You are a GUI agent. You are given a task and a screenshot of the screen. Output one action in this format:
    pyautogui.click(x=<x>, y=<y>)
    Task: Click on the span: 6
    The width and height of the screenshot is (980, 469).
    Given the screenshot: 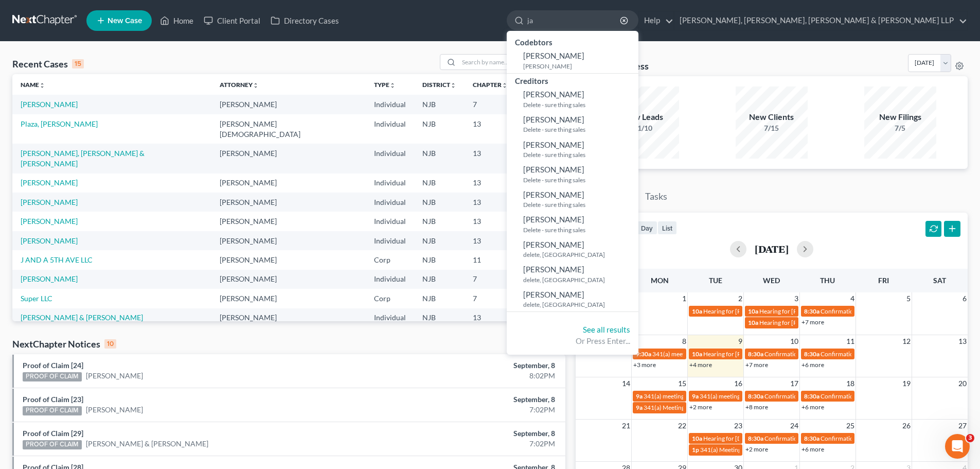 What is the action you would take?
    pyautogui.click(x=965, y=299)
    